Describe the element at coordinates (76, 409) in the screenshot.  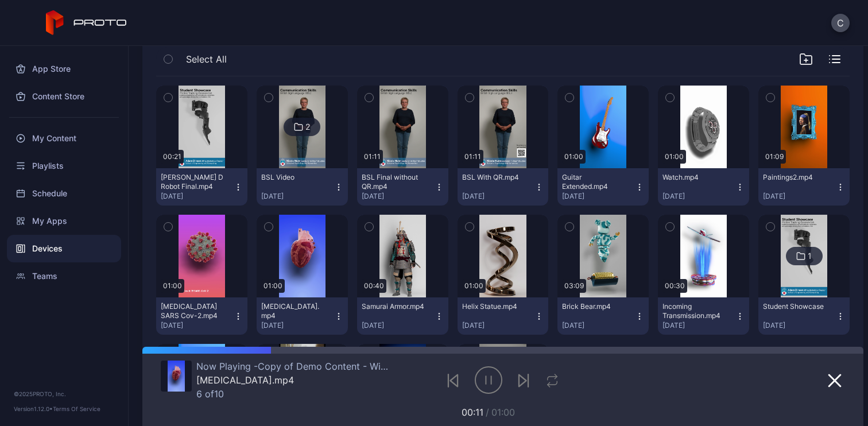
I see `a: Terms Of Service` at that location.